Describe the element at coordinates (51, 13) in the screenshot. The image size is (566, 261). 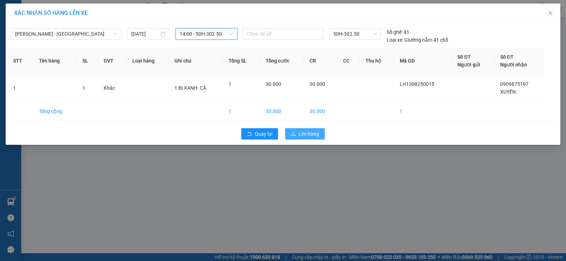
I see `span: XÁC NHẬN SỐ HÀNG LÊN XE` at that location.